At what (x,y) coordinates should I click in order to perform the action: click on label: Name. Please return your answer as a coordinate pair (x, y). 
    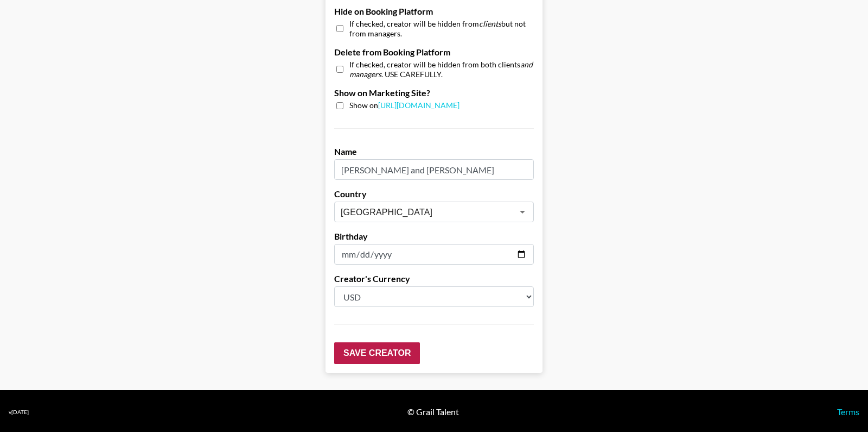
    Looking at the image, I should click on (434, 151).